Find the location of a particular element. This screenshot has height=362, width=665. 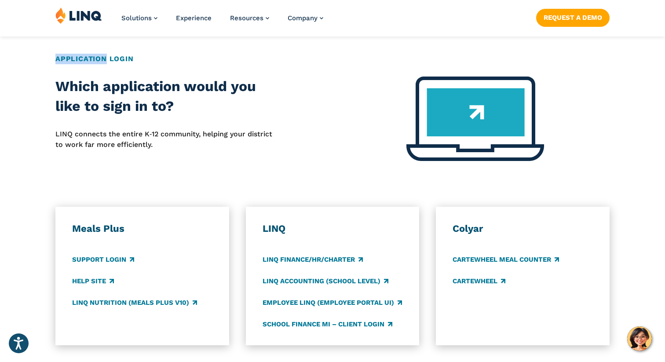

h3: Colyar is located at coordinates (523, 229).